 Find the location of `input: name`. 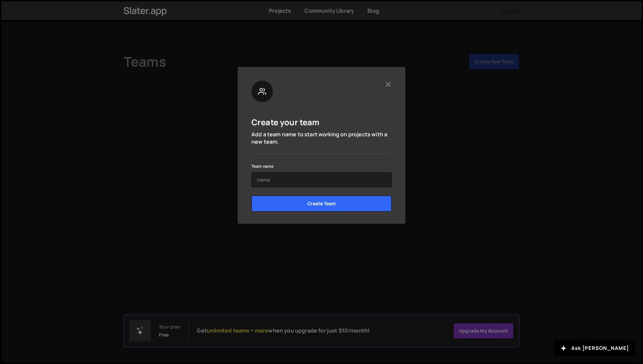

input: name is located at coordinates (321, 180).